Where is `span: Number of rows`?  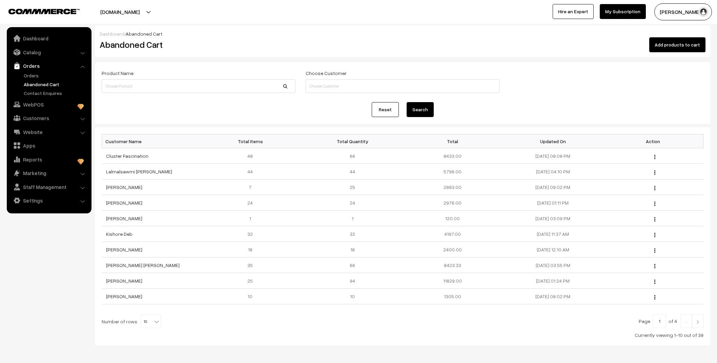 span: Number of rows is located at coordinates (119, 321).